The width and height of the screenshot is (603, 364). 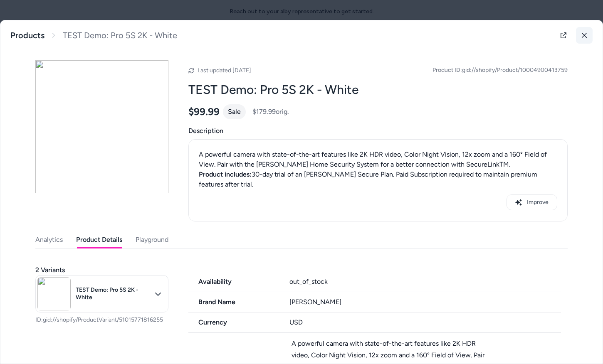 I want to click on nav: breadcrumb, so click(x=93, y=35).